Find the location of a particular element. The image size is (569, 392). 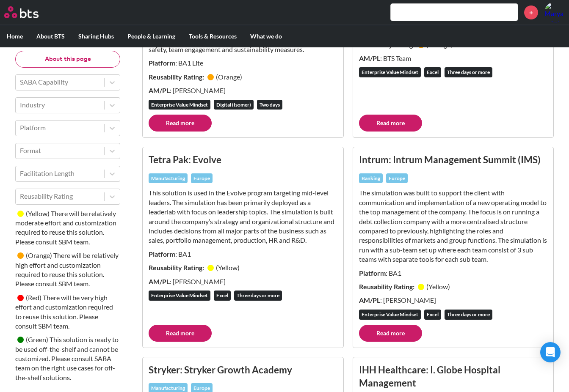

label: About BTS is located at coordinates (50, 36).